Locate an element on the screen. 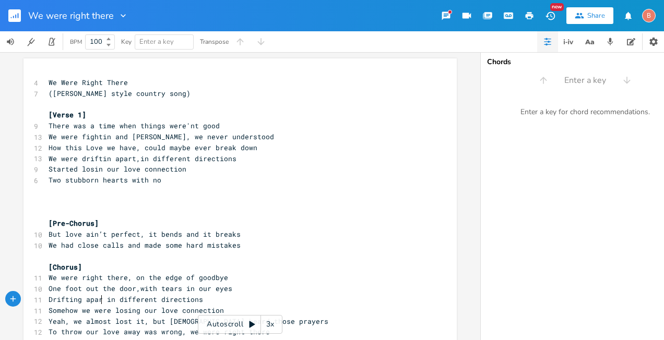  span: We were right there is located at coordinates (71, 16).